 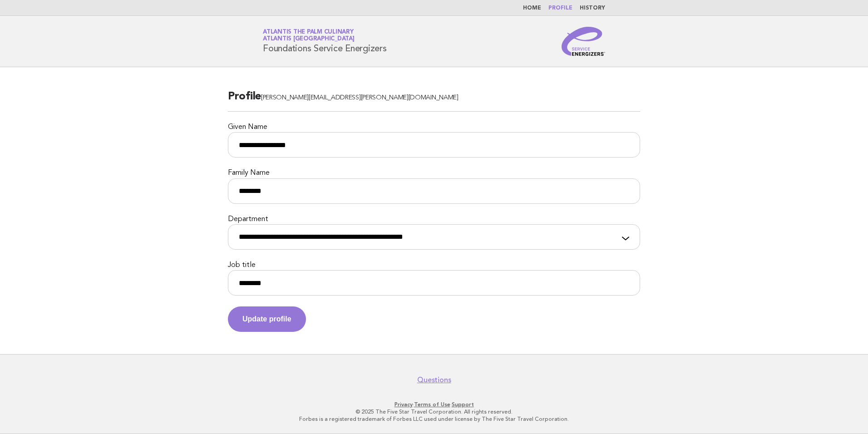 What do you see at coordinates (434, 219) in the screenshot?
I see `label: Department` at bounding box center [434, 219].